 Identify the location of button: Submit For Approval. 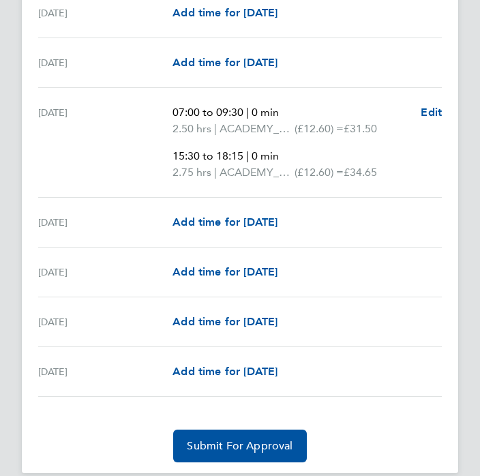
(239, 446).